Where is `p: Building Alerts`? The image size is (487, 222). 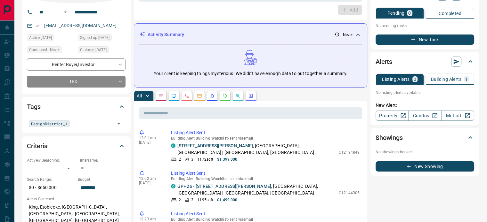 p: Building Alerts is located at coordinates (446, 79).